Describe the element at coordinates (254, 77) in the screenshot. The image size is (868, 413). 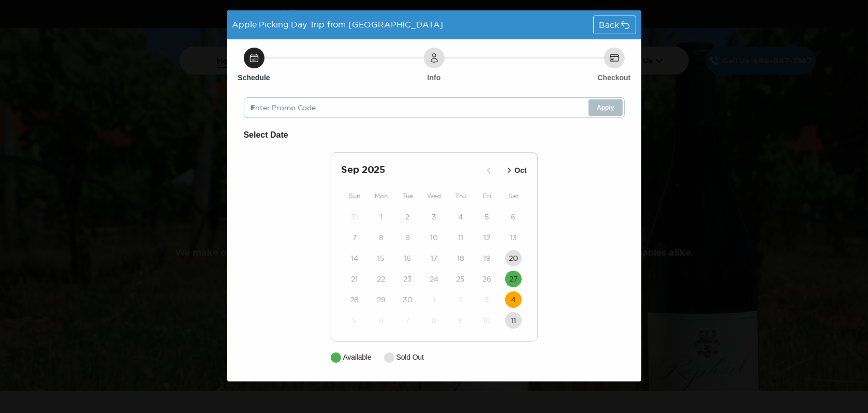
I see `h6: Schedule` at that location.